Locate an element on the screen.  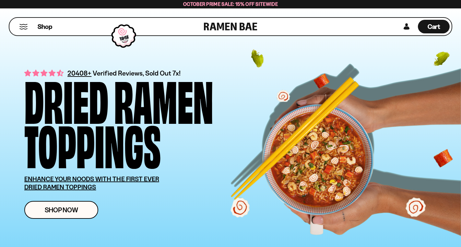
span: Shop is located at coordinates (45, 27).